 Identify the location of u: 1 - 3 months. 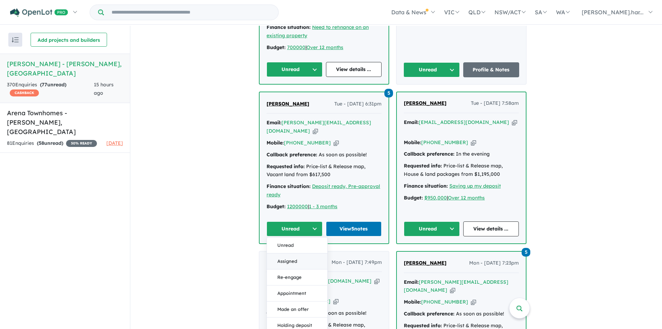
(323, 206).